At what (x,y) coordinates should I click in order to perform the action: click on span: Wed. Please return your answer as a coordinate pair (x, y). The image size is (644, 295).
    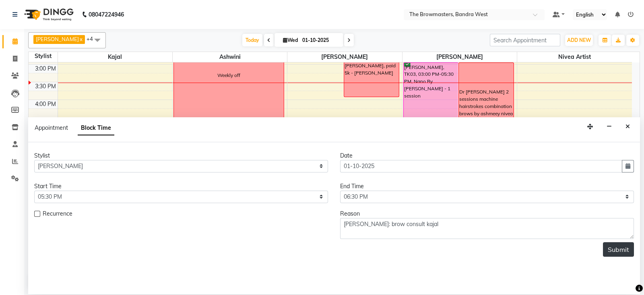
    Looking at the image, I should click on (290, 40).